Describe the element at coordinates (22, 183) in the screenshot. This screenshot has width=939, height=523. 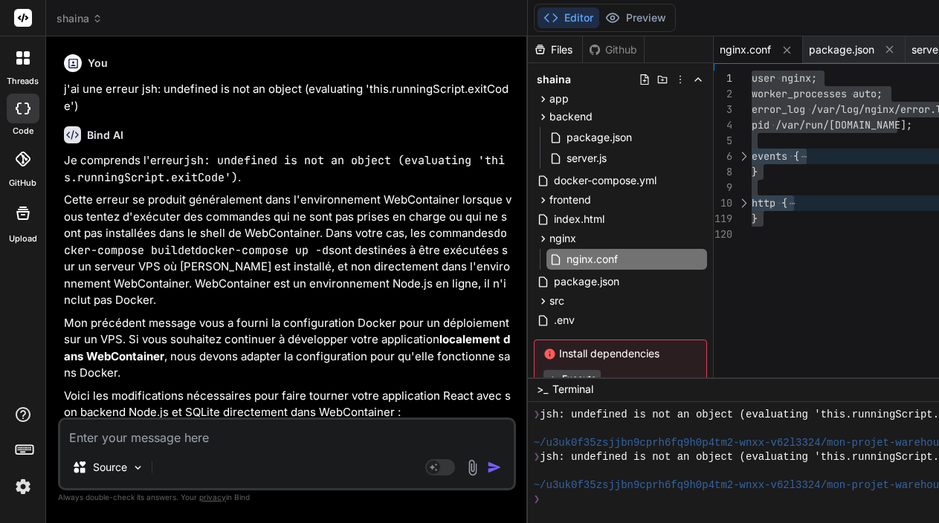
I see `label: GitHub` at that location.